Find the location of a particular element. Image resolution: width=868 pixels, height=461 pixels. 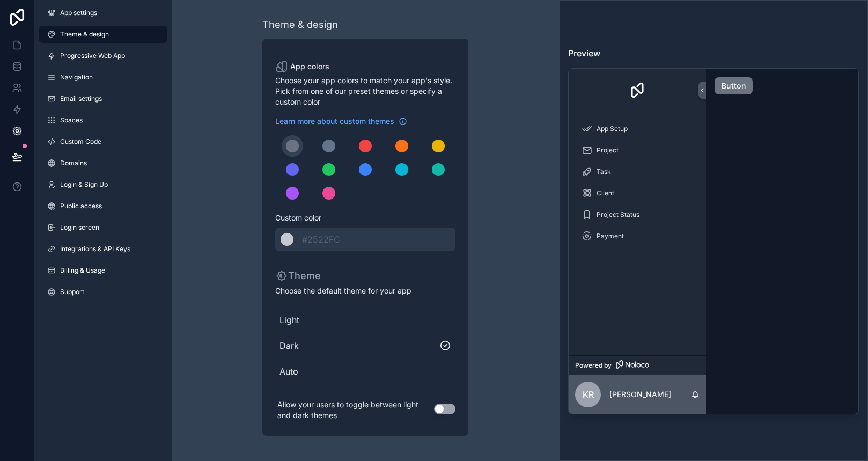

div: Theme & design is located at coordinates (300, 25).